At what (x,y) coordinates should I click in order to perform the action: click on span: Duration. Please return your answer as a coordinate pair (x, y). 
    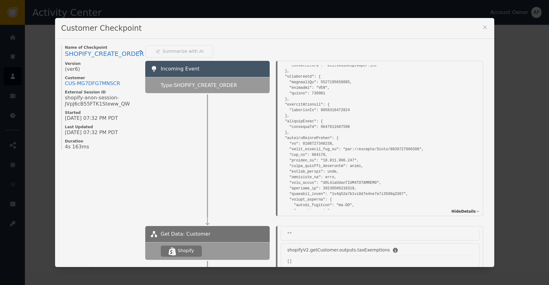
    Looking at the image, I should click on (102, 141).